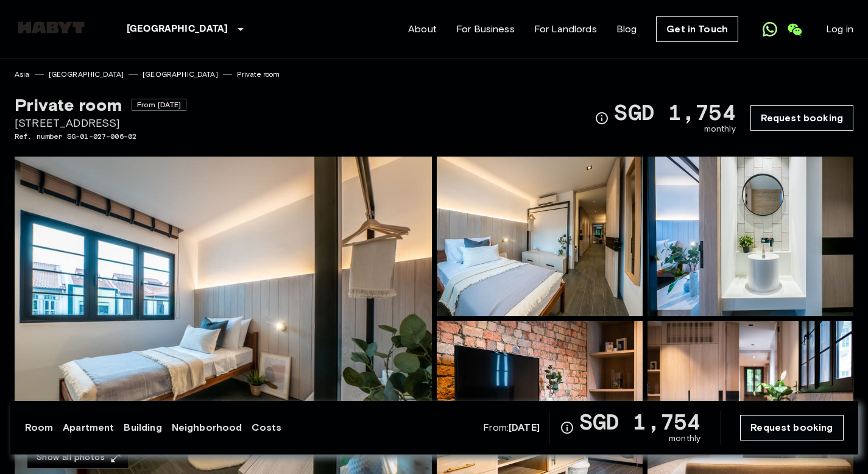  I want to click on a: For Business, so click(485, 29).